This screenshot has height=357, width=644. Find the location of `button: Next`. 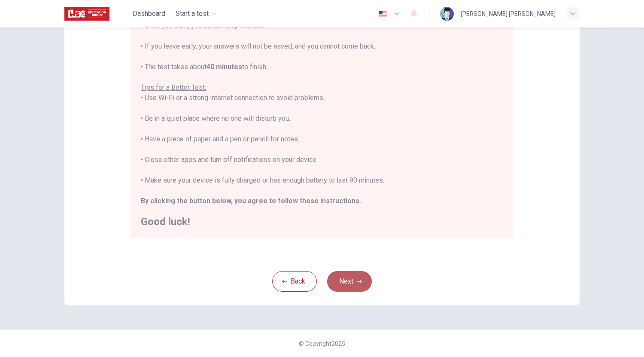

button: Next is located at coordinates (349, 281).